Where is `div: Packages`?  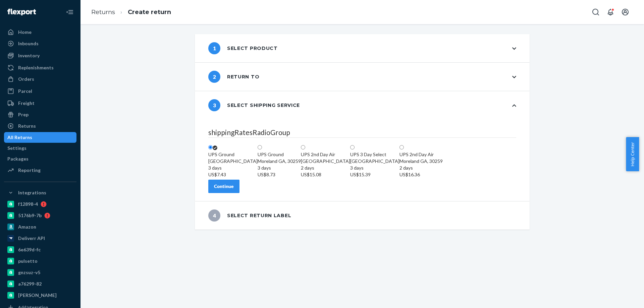 div: Packages is located at coordinates (18, 159).